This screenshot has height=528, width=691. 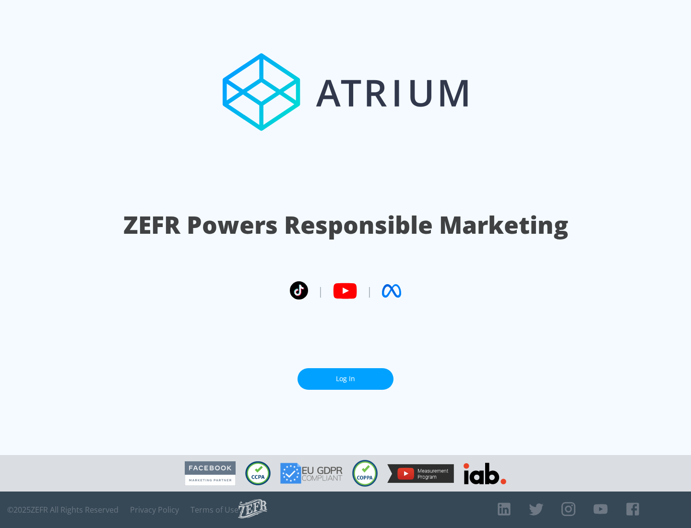 What do you see at coordinates (210, 473) in the screenshot?
I see `img: Facebook Marketing Partner` at bounding box center [210, 473].